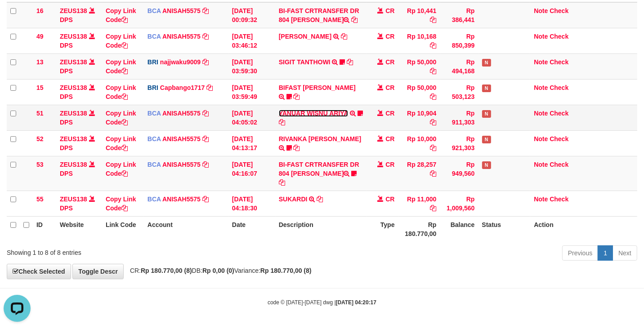 This screenshot has width=644, height=329. I want to click on strong: Rp 180.770,00 (8), so click(167, 271).